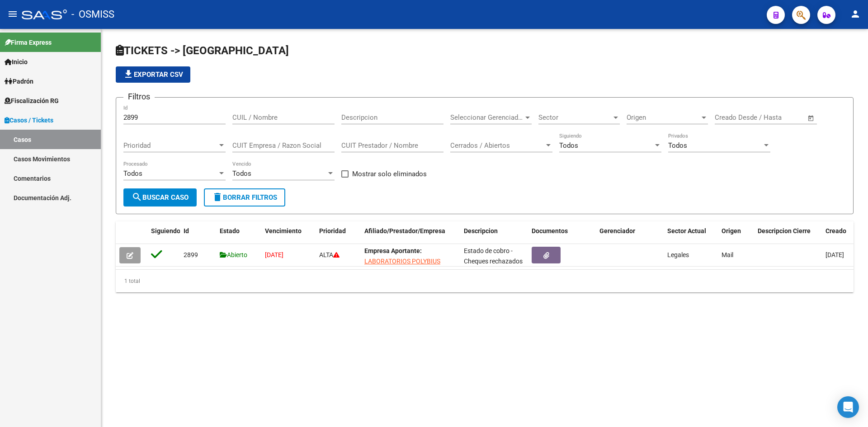 This screenshot has width=868, height=427. Describe the element at coordinates (139, 97) in the screenshot. I see `h3: Filtros` at that location.